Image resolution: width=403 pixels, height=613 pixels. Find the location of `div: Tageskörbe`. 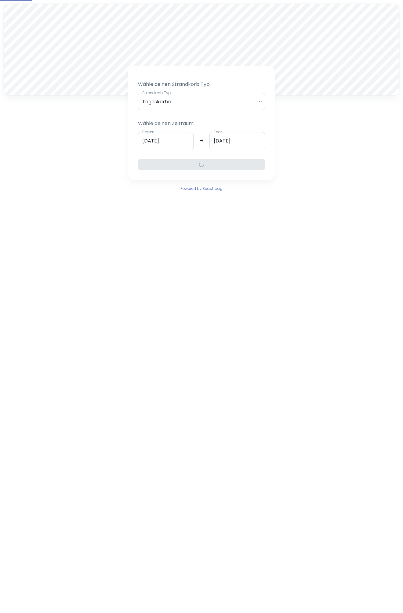

div: Tageskörbe is located at coordinates (202, 101).